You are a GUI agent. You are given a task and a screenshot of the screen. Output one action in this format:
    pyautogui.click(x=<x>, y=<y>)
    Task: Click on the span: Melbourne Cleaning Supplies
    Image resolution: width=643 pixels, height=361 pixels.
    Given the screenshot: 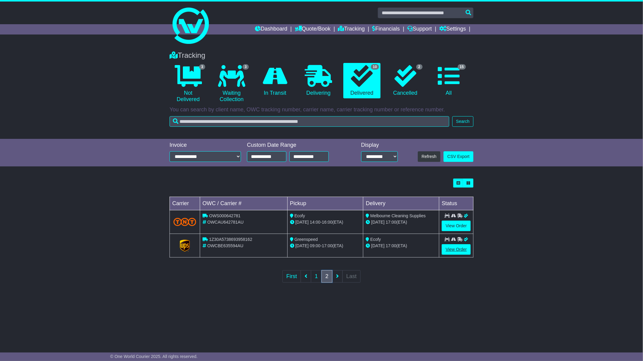 What is the action you would take?
    pyautogui.click(x=398, y=216)
    